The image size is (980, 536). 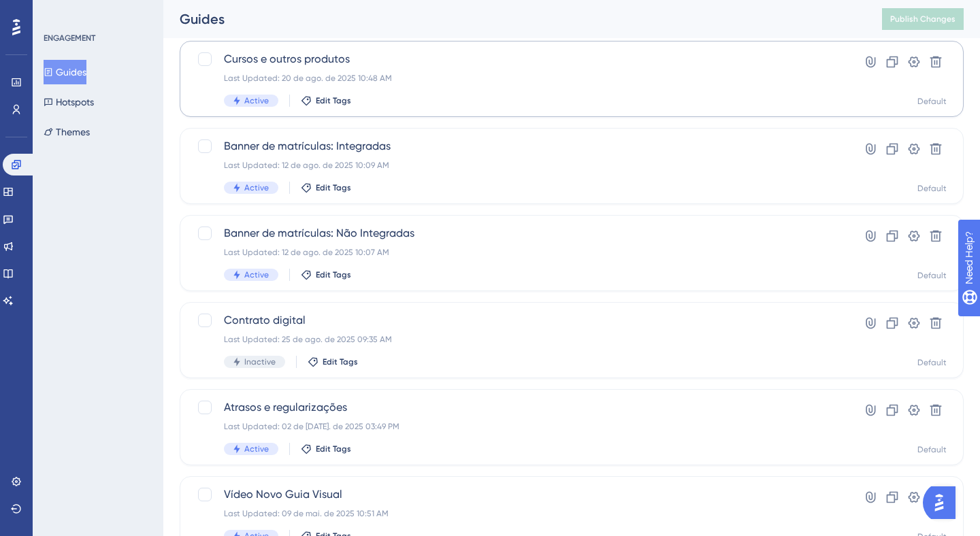 What do you see at coordinates (517, 60) in the screenshot?
I see `span: Cursos e outros produtos` at bounding box center [517, 60].